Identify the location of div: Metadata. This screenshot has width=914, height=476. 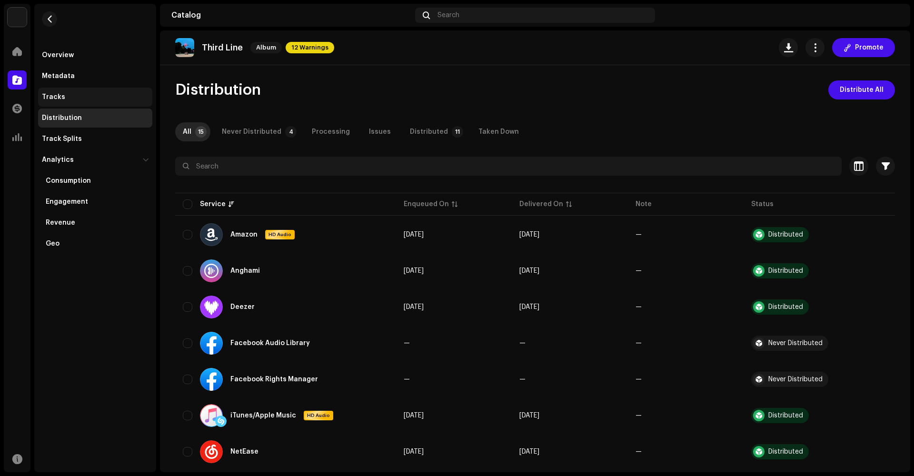
(58, 76).